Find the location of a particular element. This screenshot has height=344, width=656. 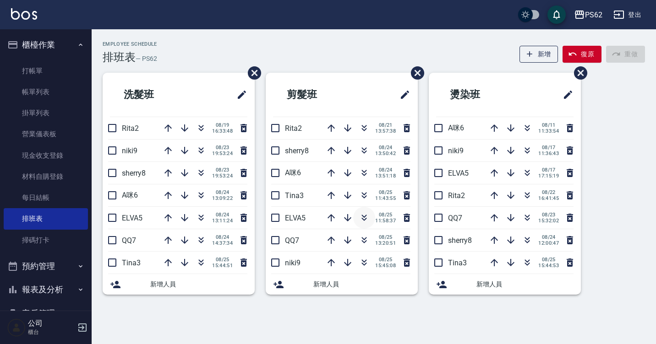

h2: 燙染班 is located at coordinates (481, 95).